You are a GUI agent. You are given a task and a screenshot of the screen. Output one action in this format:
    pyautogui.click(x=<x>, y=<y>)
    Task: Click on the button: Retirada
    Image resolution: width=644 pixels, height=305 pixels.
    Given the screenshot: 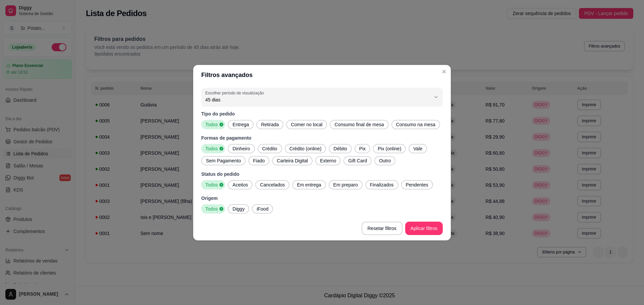 What is the action you would take?
    pyautogui.click(x=270, y=125)
    